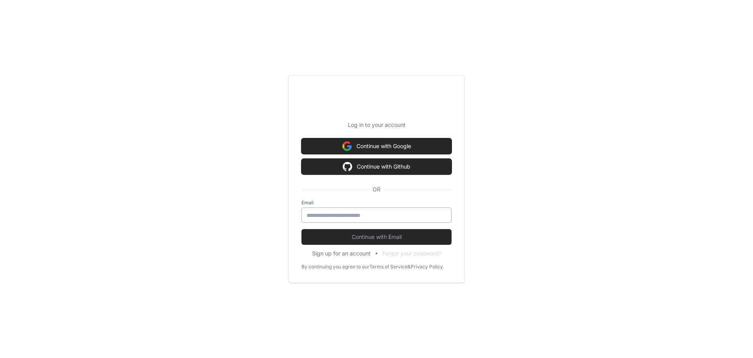  Describe the element at coordinates (388, 267) in the screenshot. I see `a: Terms of Service` at that location.